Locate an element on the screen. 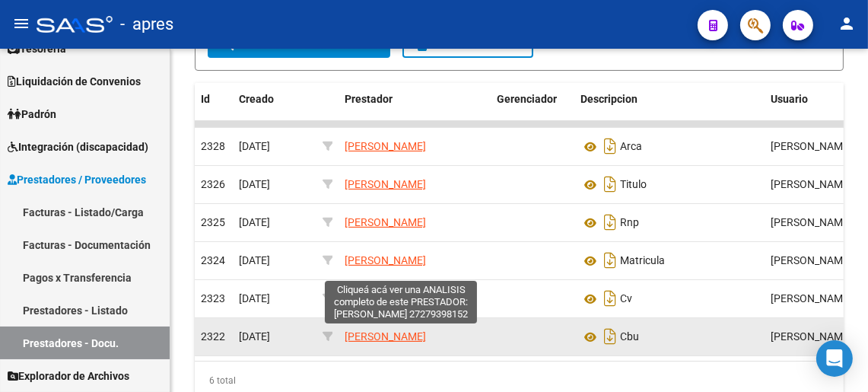 The width and height of the screenshot is (868, 392). mat-icon: menu is located at coordinates (21, 23).